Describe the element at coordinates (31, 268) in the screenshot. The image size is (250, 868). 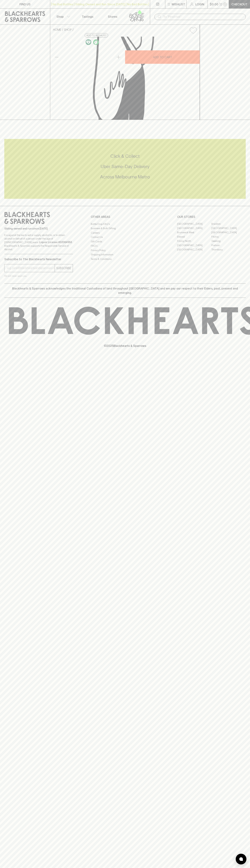
I see `input: e.g. jane@blackheartsandsparrows.com.au` at that location.